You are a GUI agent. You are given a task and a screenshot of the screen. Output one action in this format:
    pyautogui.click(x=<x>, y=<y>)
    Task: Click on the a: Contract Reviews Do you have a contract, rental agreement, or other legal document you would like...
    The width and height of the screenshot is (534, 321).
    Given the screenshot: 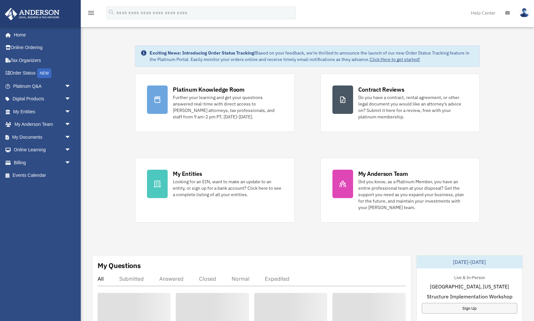 What is the action you would take?
    pyautogui.click(x=400, y=103)
    